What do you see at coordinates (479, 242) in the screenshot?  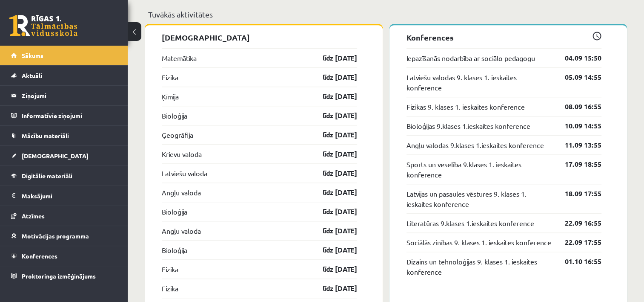 I see `a: Sociālās zinības 9. klases 1. ieskaites konference` at bounding box center [479, 242].